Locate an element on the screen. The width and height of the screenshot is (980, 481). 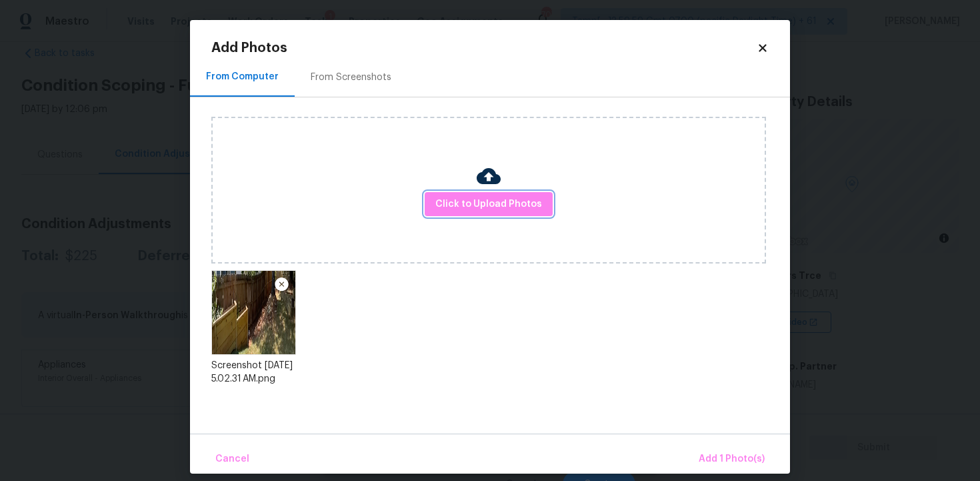
img: Cloud Upload Icon is located at coordinates (489, 176).